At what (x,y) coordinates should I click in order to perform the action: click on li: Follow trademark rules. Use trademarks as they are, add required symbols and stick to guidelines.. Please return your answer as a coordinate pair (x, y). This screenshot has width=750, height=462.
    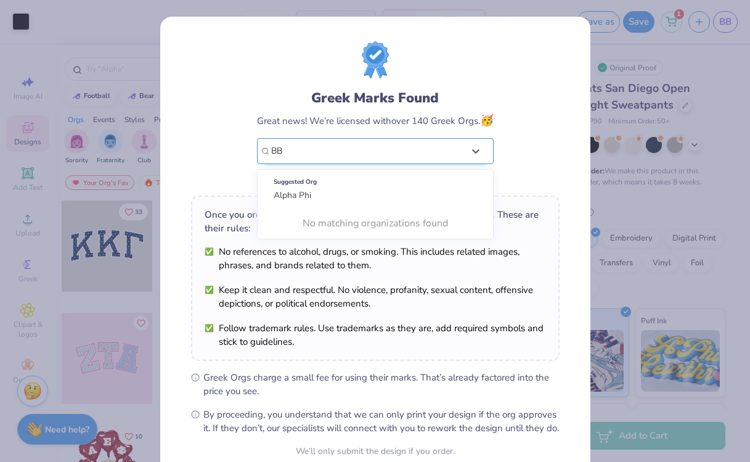
    Looking at the image, I should click on (375, 335).